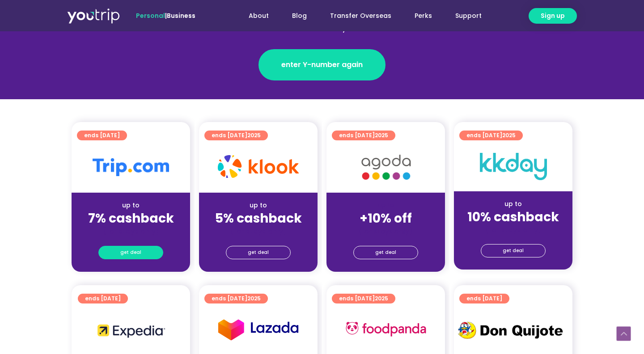 The width and height of the screenshot is (644, 354). I want to click on span: enter Y-number again, so click(322, 65).